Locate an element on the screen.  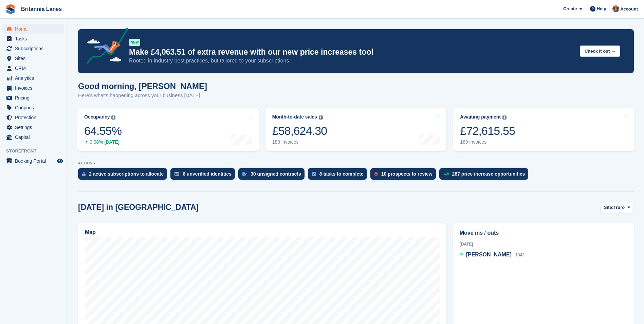
img: active_subscription_to_allocate_icon-d502201f5373d7db506a760aba3b589e785aa758c864c3986d89f69b8ff3... is located at coordinates (84, 174).